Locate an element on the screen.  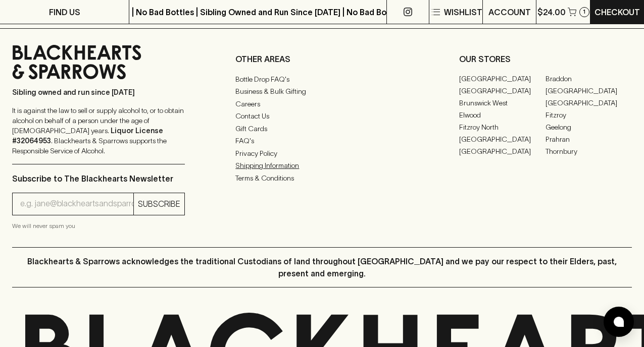
p: $24.00 is located at coordinates (551, 12).